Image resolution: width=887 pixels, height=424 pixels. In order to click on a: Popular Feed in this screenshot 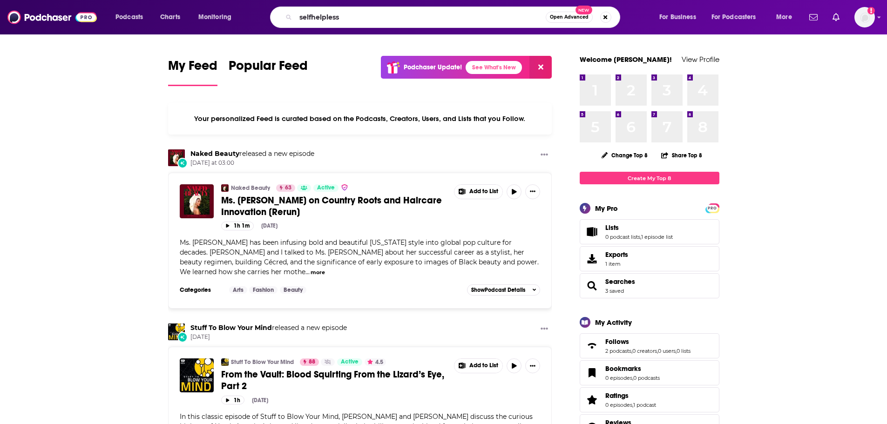, I will do `click(268, 72)`.